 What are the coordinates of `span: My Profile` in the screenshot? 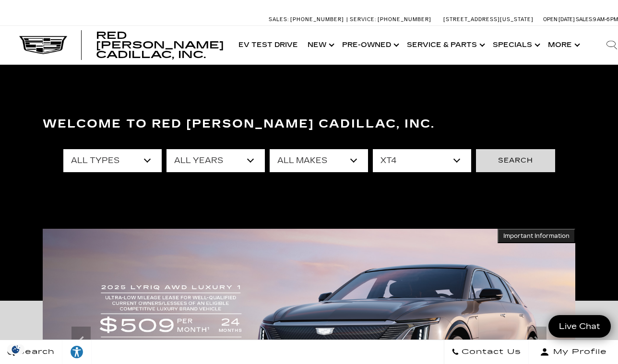 It's located at (578, 351).